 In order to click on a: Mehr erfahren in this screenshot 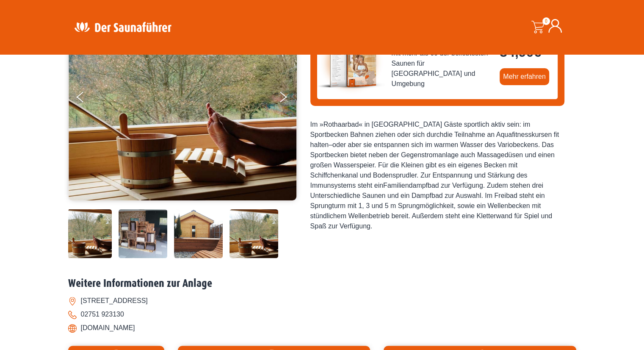, I will do `click(524, 77)`.